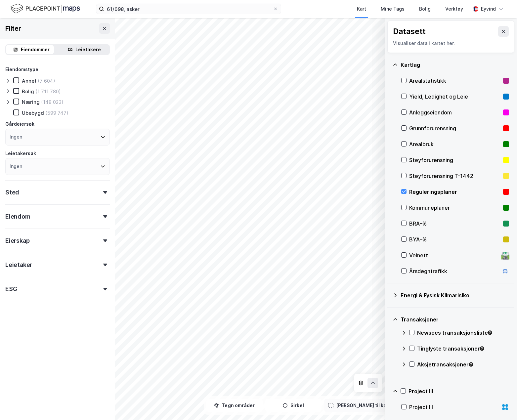 This screenshot has height=420, width=517. Describe the element at coordinates (454, 9) in the screenshot. I see `div: Verktøy` at that location.